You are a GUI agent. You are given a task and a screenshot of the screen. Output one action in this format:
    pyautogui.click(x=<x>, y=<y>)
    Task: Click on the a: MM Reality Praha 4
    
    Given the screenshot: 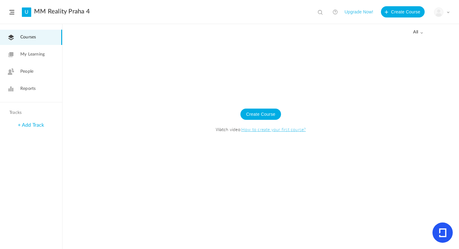 What is the action you would take?
    pyautogui.click(x=62, y=12)
    